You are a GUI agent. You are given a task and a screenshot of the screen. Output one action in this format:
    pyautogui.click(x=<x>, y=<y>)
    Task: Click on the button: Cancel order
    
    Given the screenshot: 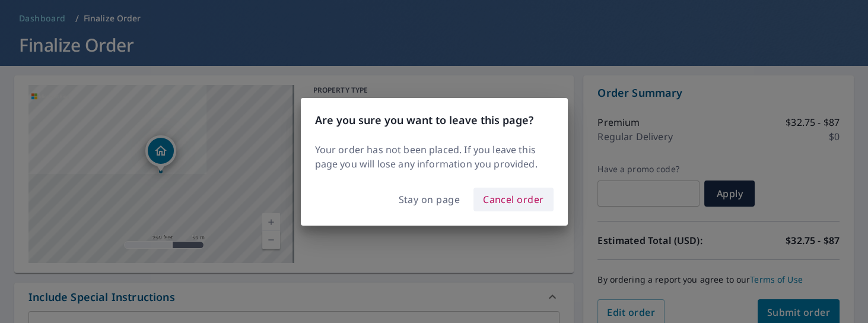 What is the action you would take?
    pyautogui.click(x=513, y=199)
    